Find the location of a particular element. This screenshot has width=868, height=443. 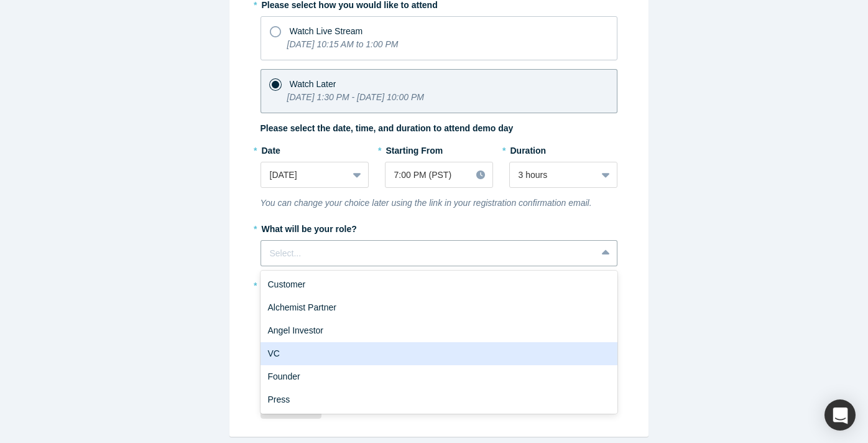

label: Duration is located at coordinates (563, 149).